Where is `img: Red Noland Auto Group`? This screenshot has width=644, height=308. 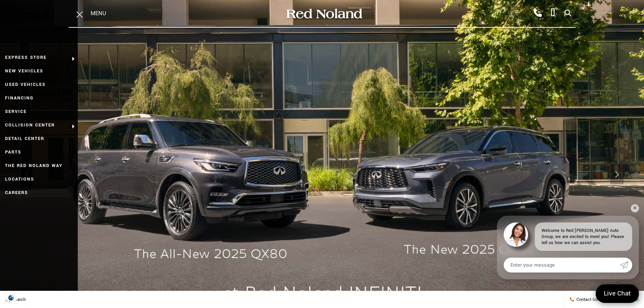 img: Red Noland Auto Group is located at coordinates (324, 13).